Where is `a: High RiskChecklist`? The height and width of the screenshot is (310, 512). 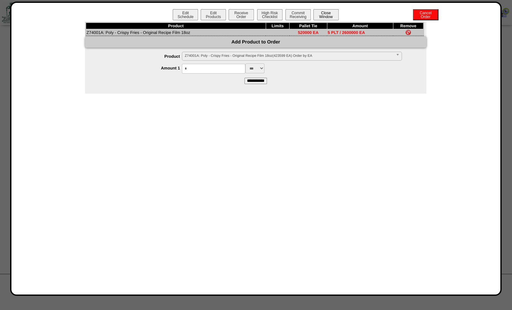
a: High RiskChecklist is located at coordinates (270, 17).